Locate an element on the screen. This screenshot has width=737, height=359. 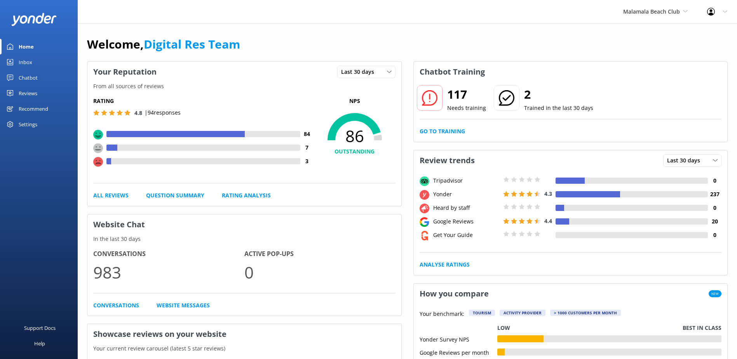
div: Reviews is located at coordinates (28, 93).